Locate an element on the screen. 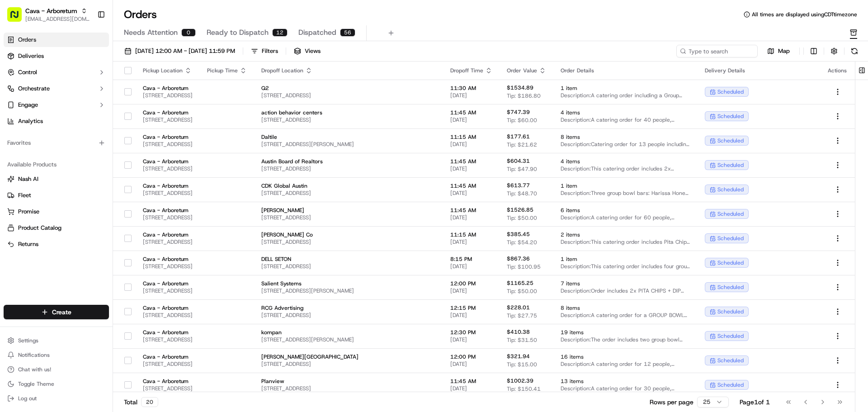 This screenshot has width=868, height=412. span: Promise is located at coordinates (29, 212).